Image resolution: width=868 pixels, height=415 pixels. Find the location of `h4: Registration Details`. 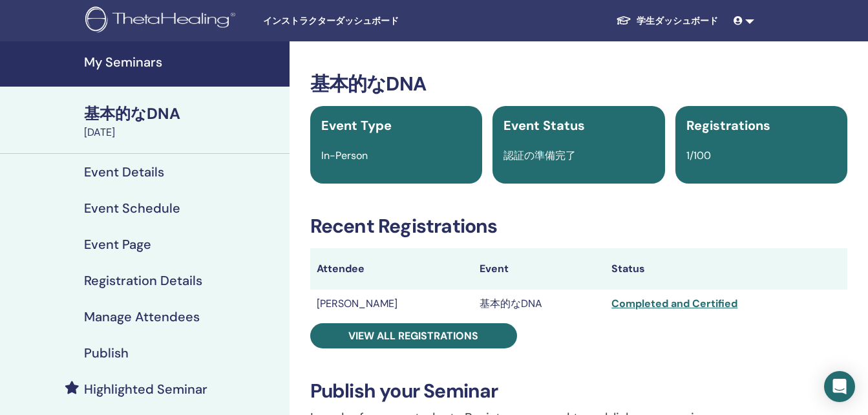

h4: Registration Details is located at coordinates (143, 281).